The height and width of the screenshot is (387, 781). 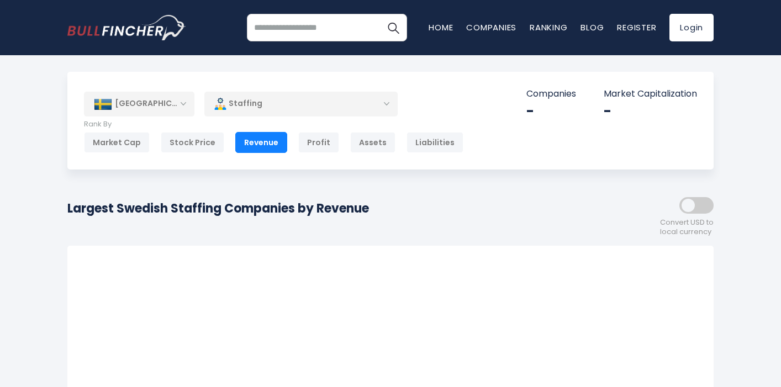 What do you see at coordinates (301, 104) in the screenshot?
I see `div: Staffing` at bounding box center [301, 104].